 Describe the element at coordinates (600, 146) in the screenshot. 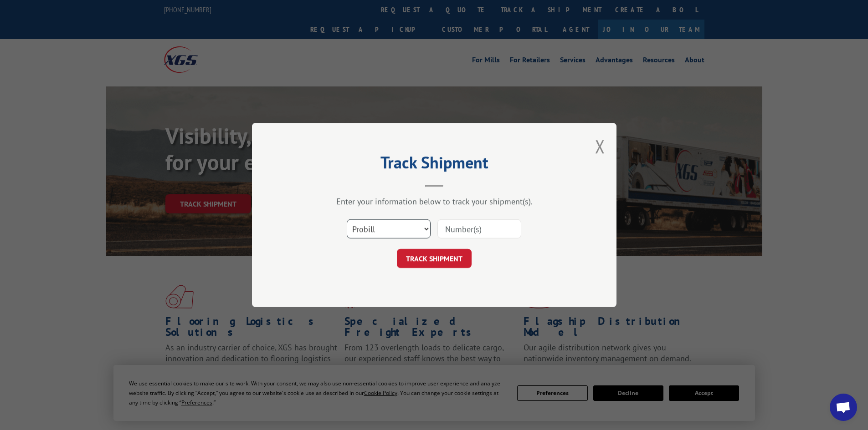

I see `button: Close modal` at that location.